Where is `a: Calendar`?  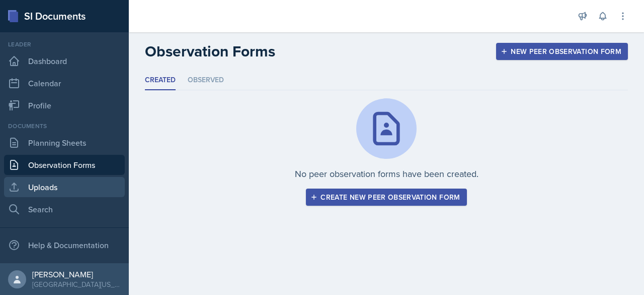 a: Calendar is located at coordinates (65, 83).